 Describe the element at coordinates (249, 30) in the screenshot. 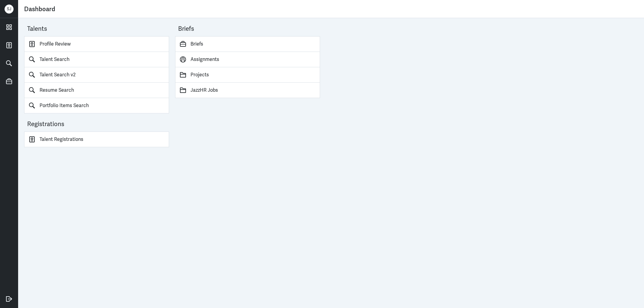

I see `div: Briefs` at that location.